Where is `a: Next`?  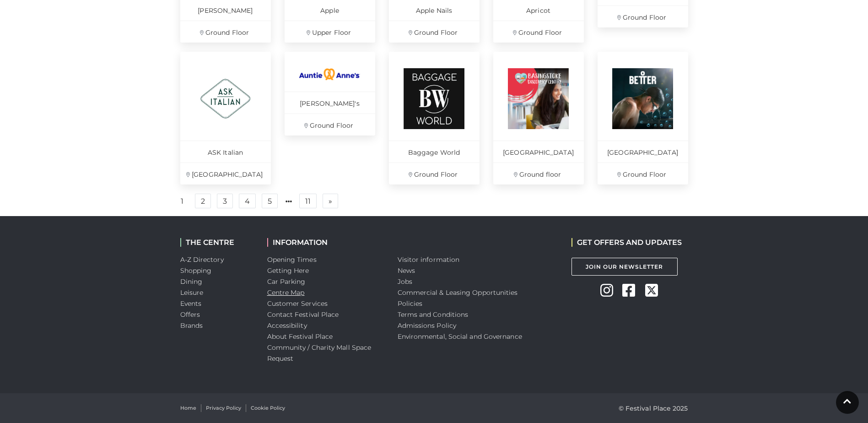
a: Next is located at coordinates (331, 201).